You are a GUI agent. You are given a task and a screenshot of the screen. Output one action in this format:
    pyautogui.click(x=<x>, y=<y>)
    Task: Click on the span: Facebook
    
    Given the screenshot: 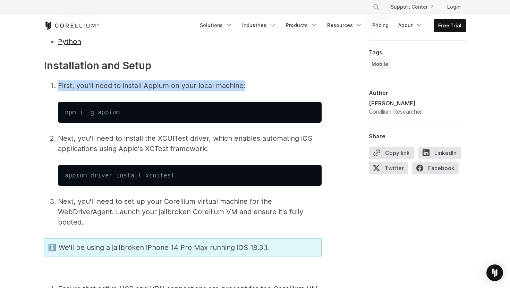 What is the action you would take?
    pyautogui.click(x=435, y=168)
    